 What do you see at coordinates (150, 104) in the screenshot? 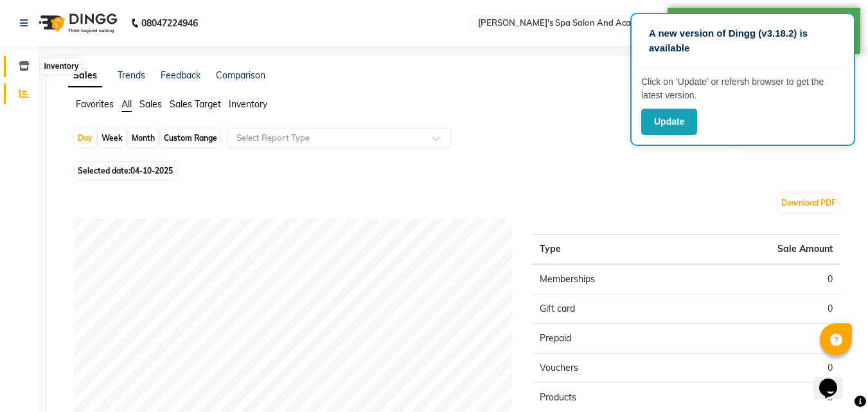
I see `span: Sales` at bounding box center [150, 104].